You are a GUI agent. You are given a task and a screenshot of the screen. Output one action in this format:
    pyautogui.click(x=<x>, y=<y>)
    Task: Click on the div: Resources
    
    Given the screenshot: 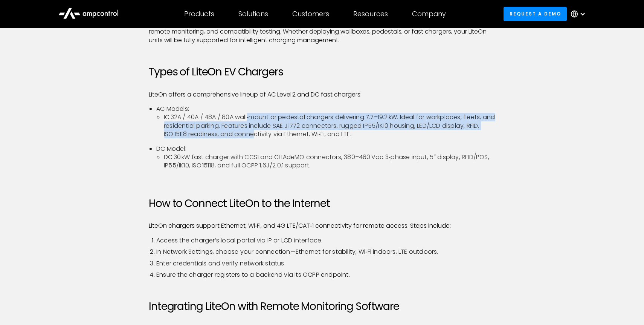 What is the action you would take?
    pyautogui.click(x=371, y=14)
    